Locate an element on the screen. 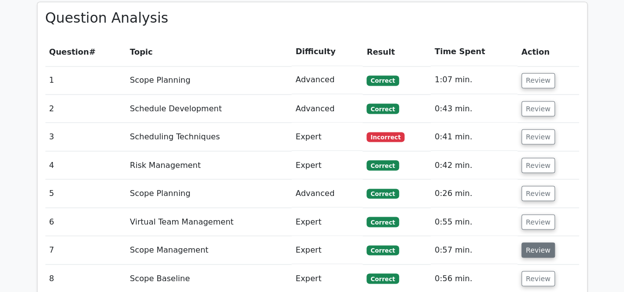 This screenshot has width=624, height=292. td: 0:55 min. is located at coordinates (474, 222).